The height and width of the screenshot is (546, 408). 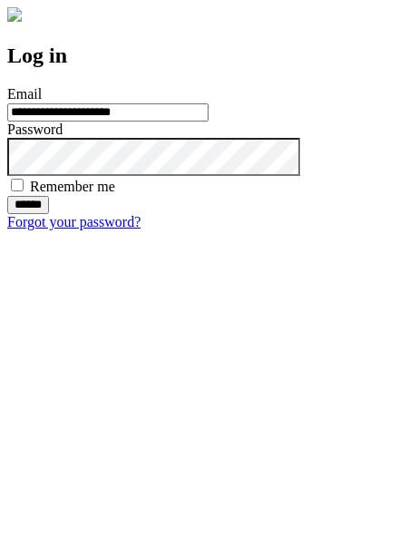 I want to click on label: Password, so click(x=34, y=129).